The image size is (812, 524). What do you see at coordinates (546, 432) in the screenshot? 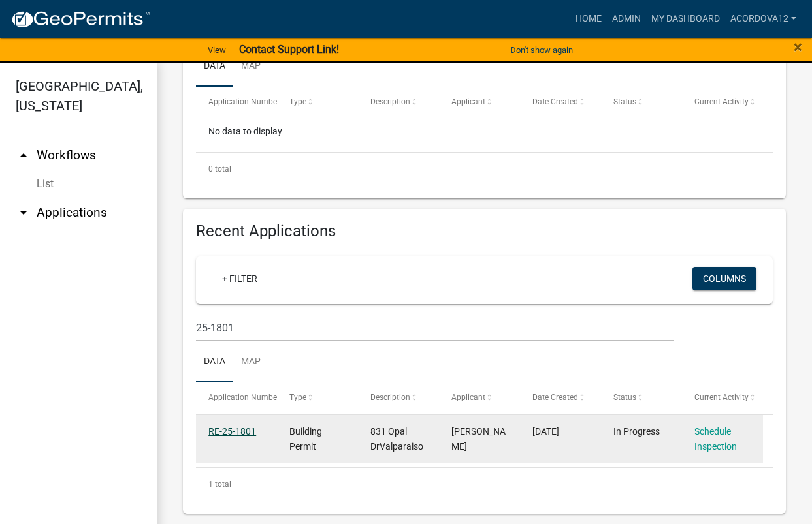
I see `span: 09/16/2025` at bounding box center [546, 432].